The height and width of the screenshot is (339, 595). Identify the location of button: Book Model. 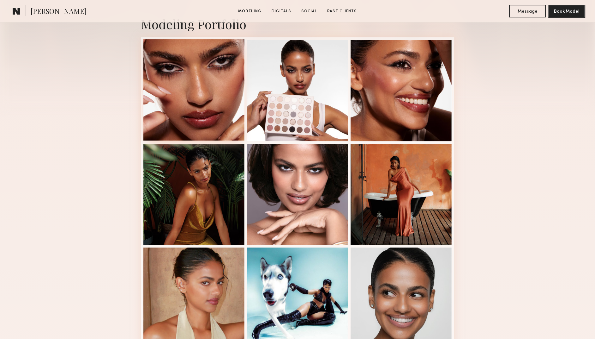
(567, 11).